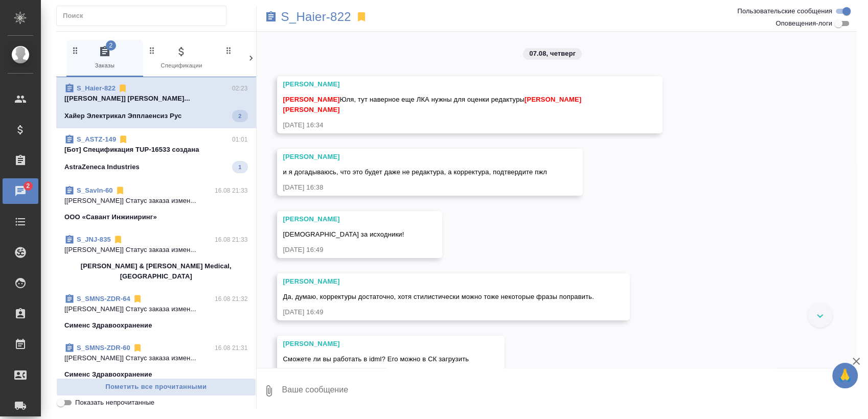  Describe the element at coordinates (105, 58) in the screenshot. I see `span: Заказы` at that location.